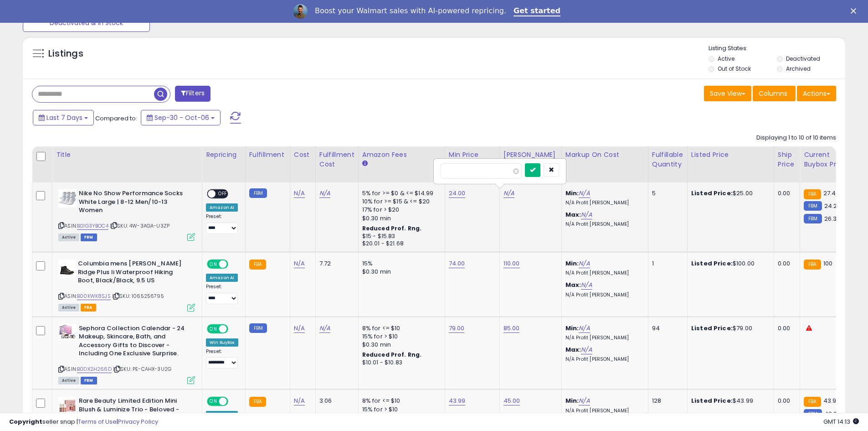 The height and width of the screenshot is (431, 868). What do you see at coordinates (365, 163) in the screenshot?
I see `small: Amazon Fees.` at bounding box center [365, 163].